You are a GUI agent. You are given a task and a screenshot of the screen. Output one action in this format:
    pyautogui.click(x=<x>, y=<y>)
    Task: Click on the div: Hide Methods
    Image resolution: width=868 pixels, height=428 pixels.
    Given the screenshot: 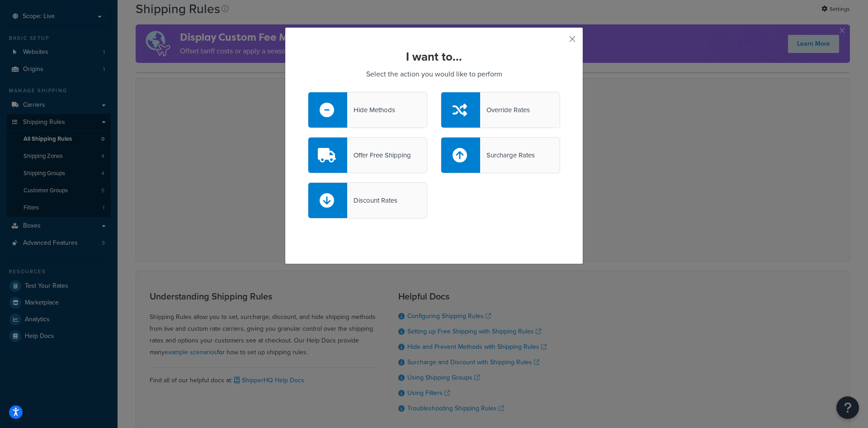 What is the action you would take?
    pyautogui.click(x=371, y=110)
    